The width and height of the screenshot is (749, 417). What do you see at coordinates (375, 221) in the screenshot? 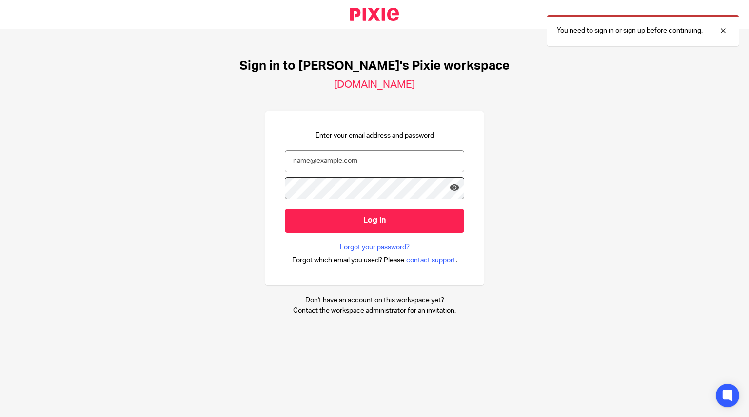
I see `input: Log in` at bounding box center [375, 221].